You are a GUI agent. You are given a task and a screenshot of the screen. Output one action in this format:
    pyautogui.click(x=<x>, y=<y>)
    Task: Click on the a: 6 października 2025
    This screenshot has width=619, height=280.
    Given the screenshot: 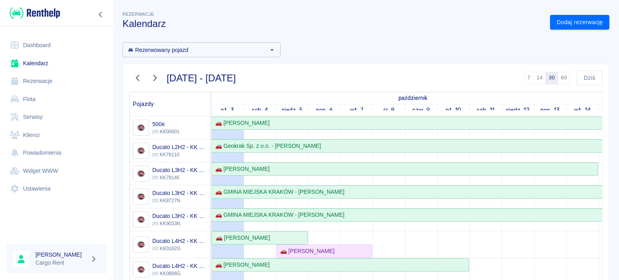 What is the action you would take?
    pyautogui.click(x=324, y=110)
    